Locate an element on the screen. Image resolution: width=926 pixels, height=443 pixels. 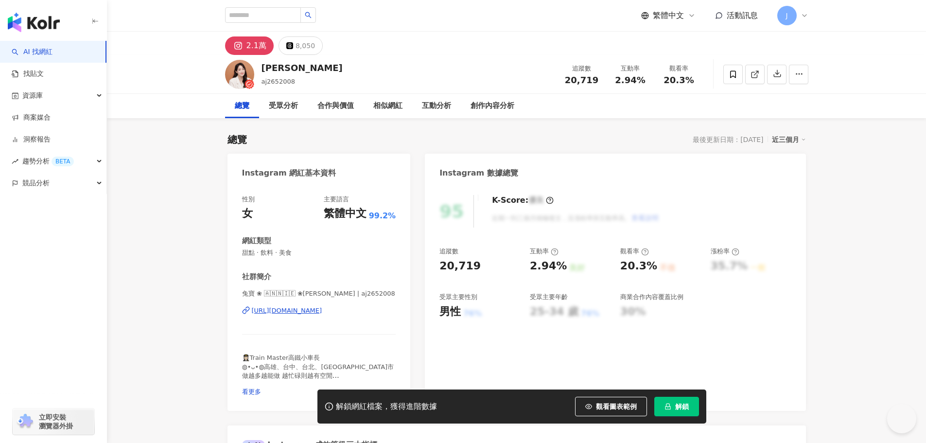
button: 解鎖 is located at coordinates (677, 407).